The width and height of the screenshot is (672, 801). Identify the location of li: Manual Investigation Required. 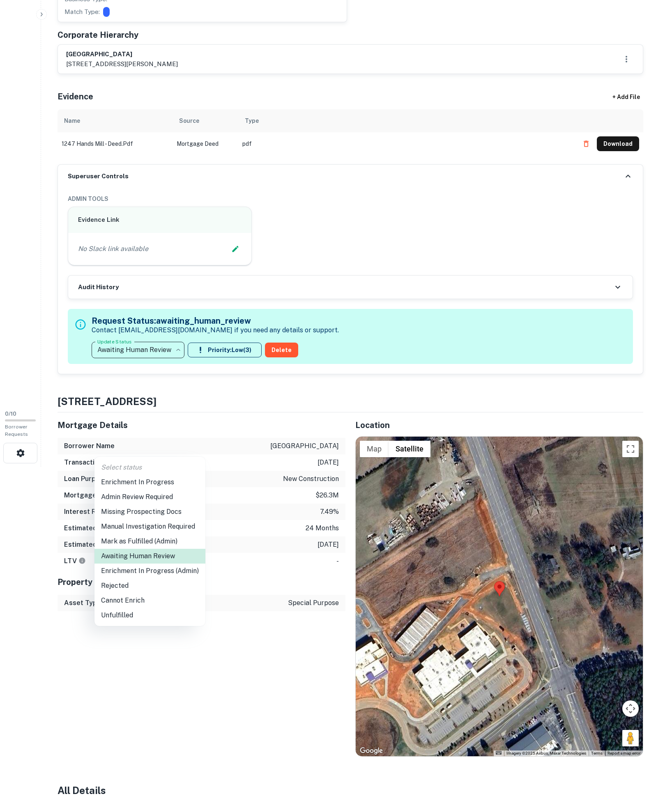
(150, 527).